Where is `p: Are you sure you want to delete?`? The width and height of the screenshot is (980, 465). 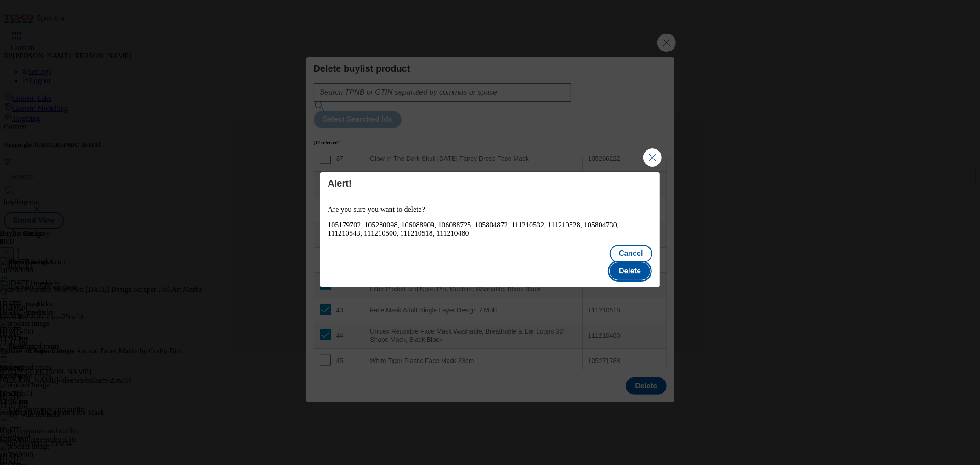 p: Are you sure you want to delete? is located at coordinates (490, 210).